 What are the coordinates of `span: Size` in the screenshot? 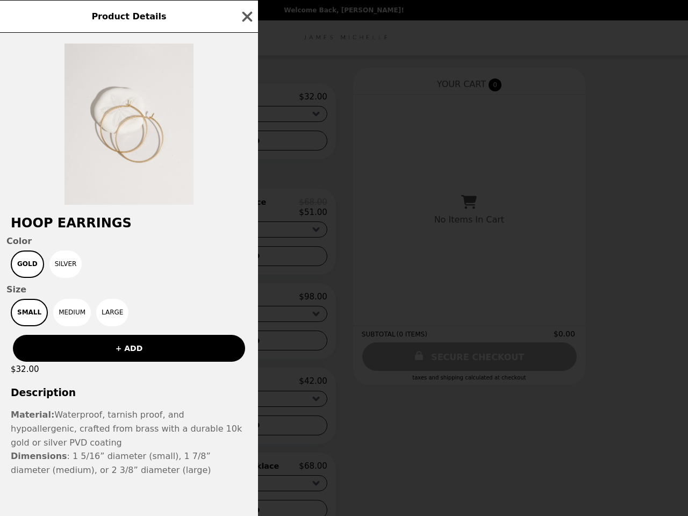 It's located at (129, 289).